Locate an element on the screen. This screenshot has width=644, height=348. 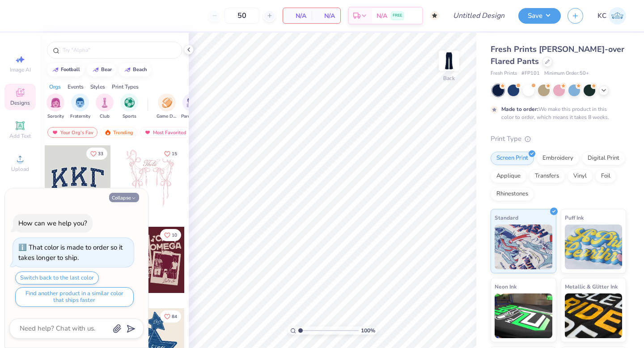
span: Minimum Order: 50 + is located at coordinates (567, 73).